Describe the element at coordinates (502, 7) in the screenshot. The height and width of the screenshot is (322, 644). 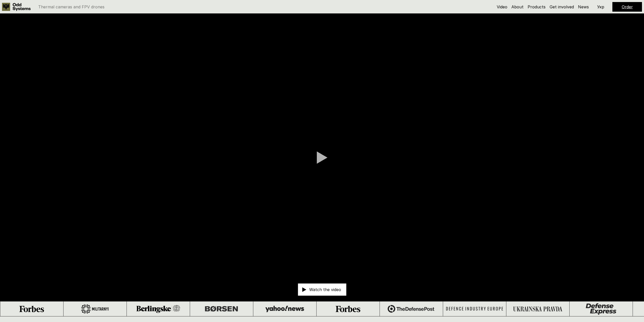
I see `a: Video` at that location.